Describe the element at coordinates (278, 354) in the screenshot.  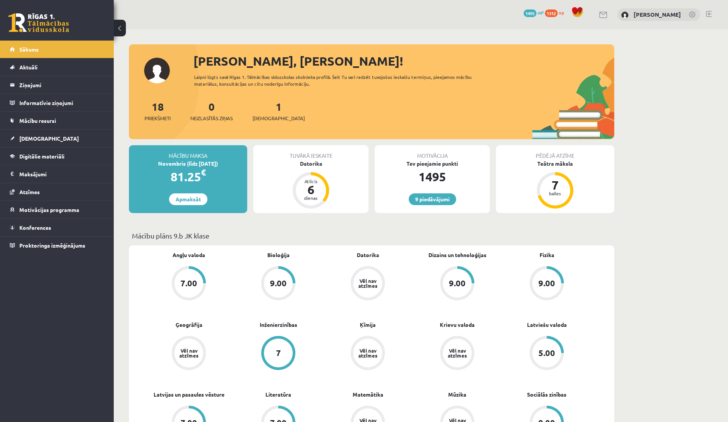
I see `a: 7` at that location.